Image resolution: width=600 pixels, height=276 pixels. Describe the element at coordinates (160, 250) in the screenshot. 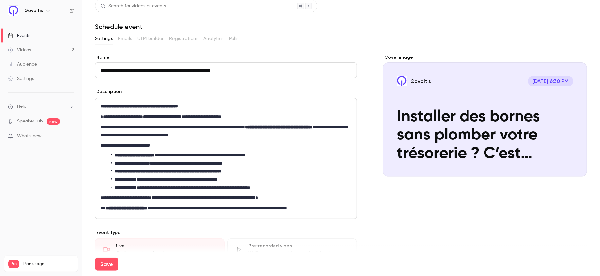

I see `div: LiveGo live at scheduled time` at that location.